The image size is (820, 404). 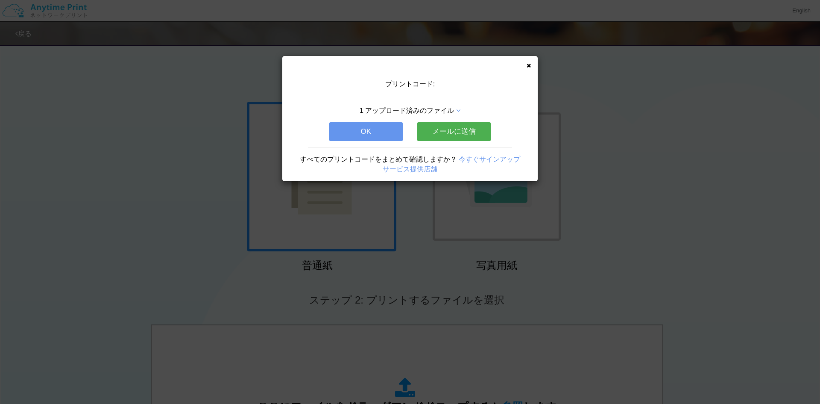 What do you see at coordinates (454, 132) in the screenshot?
I see `button: メールに送信` at bounding box center [454, 132].